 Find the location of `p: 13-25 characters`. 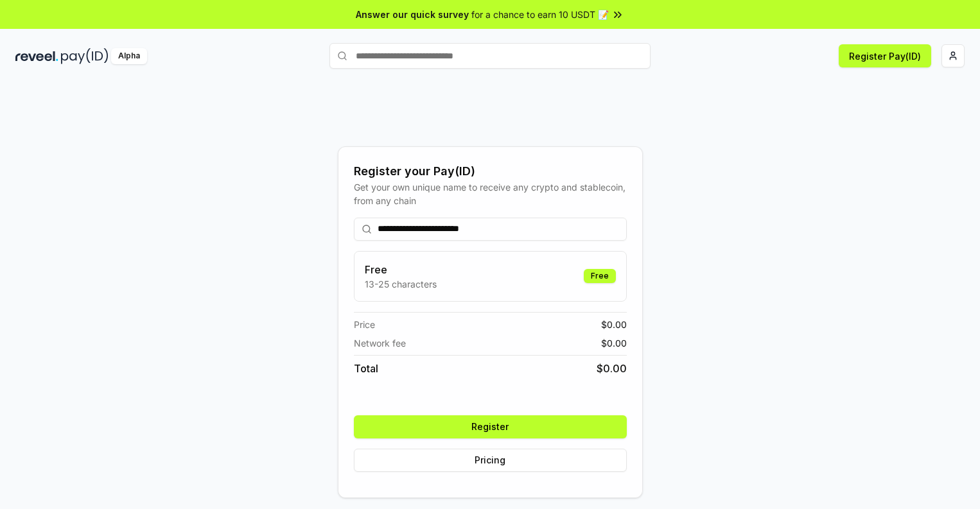

p: 13-25 characters is located at coordinates (401, 284).